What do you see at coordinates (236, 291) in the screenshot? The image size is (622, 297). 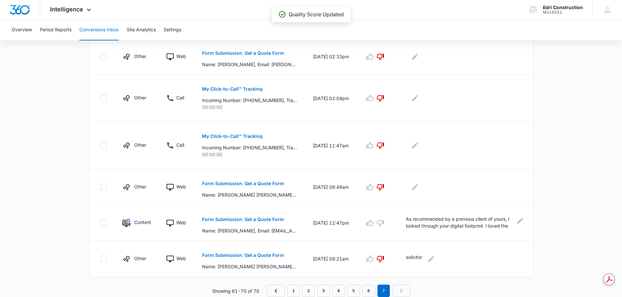 I see `p: Showing 61-70 of 70` at bounding box center [236, 291].